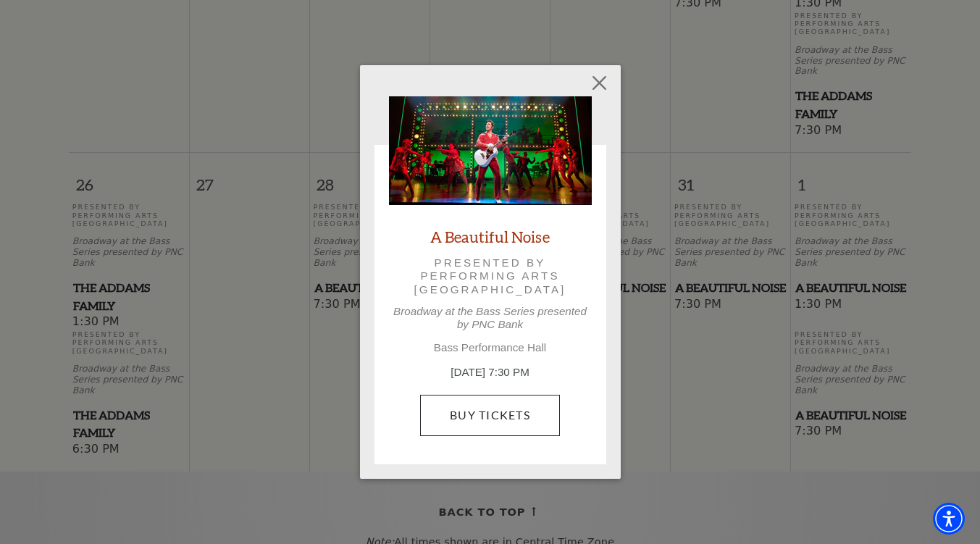 Image resolution: width=980 pixels, height=544 pixels. What do you see at coordinates (490, 318) in the screenshot?
I see `p: Broadway at the Bass Series presented by PNC Bank` at bounding box center [490, 318].